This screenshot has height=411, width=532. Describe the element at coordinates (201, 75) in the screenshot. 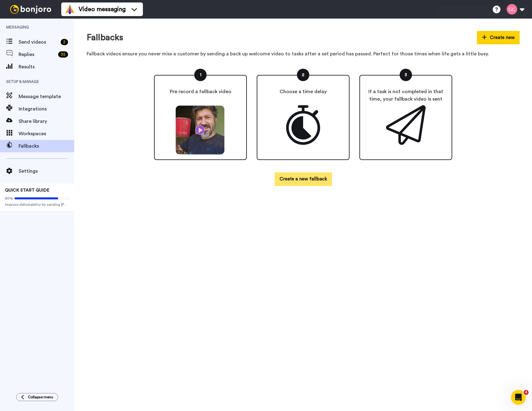

I see `div: 1` at that location.